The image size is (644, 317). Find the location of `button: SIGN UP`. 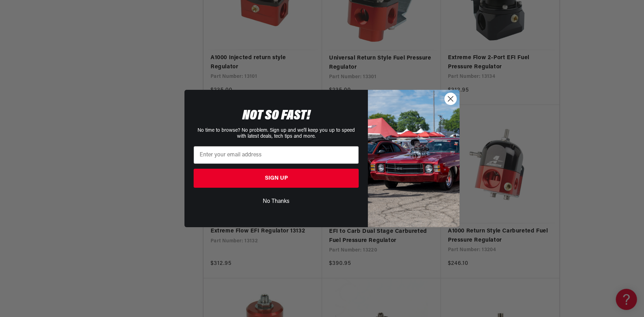

button: SIGN UP is located at coordinates (276, 178).